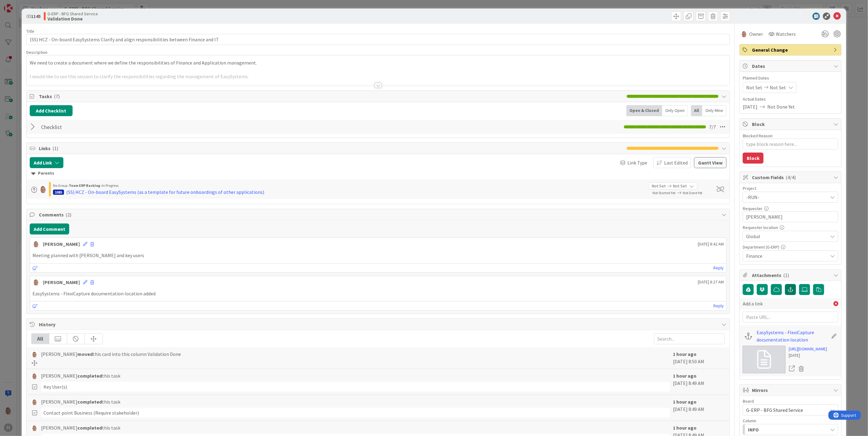 The width and height of the screenshot is (868, 436). Describe the element at coordinates (790, 228) in the screenshot. I see `div: Requester location` at that location.